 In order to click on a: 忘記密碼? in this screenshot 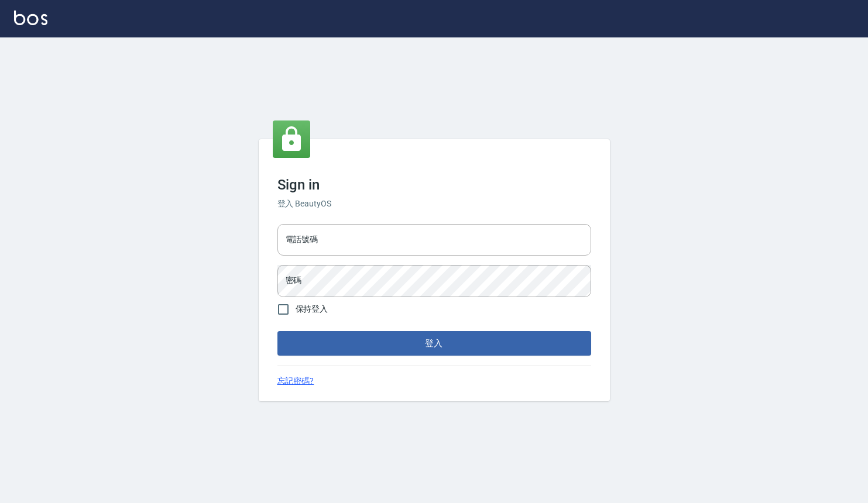, I will do `click(295, 381)`.